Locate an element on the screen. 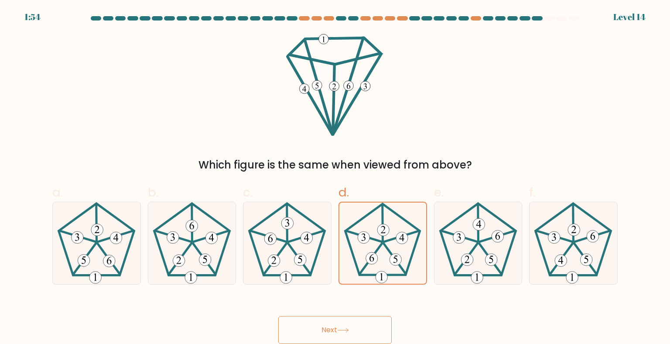  span: a. is located at coordinates (58, 192).